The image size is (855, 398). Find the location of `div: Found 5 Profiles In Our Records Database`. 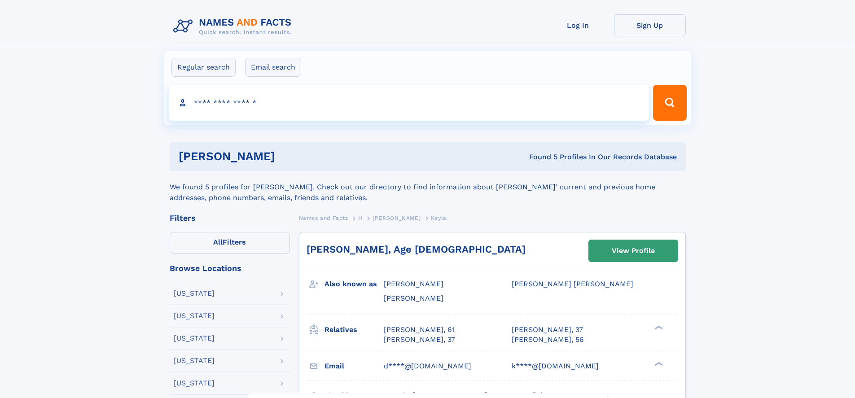

div: Found 5 Profiles In Our Records Database is located at coordinates (539, 157).